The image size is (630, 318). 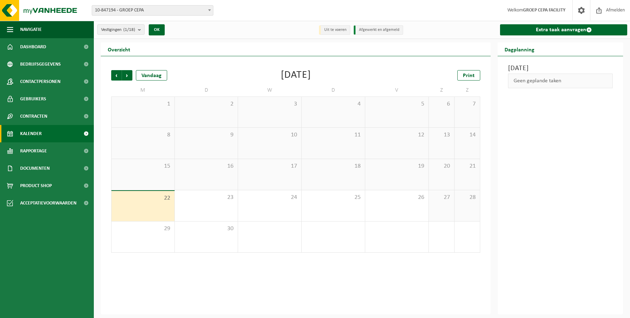 I want to click on span: Gebruikers, so click(x=33, y=99).